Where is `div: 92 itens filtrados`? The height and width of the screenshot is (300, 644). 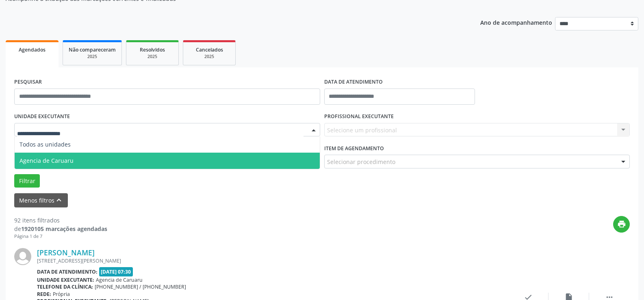 div: 92 itens filtrados is located at coordinates (61, 221).